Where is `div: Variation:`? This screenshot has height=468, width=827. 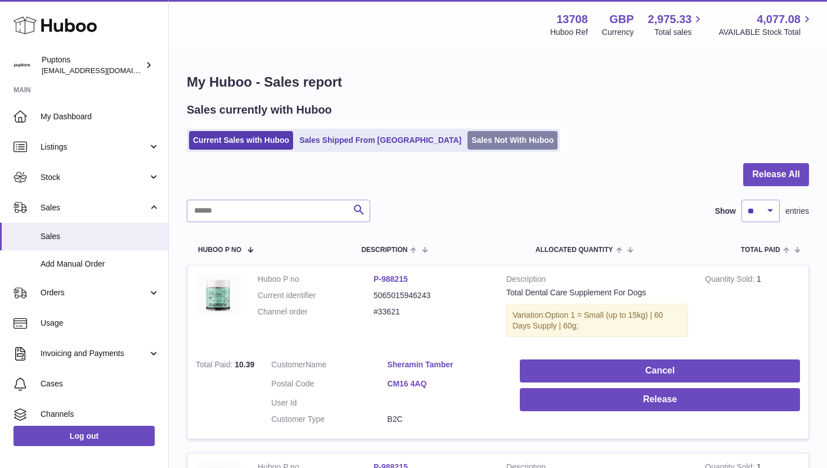
div: Variation: is located at coordinates (597, 321).